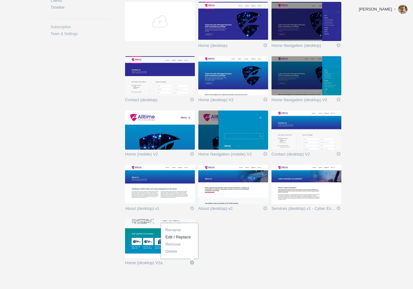 The height and width of the screenshot is (289, 413). What do you see at coordinates (157, 209) in the screenshot?
I see `a: About (desktop) v1` at bounding box center [157, 209].